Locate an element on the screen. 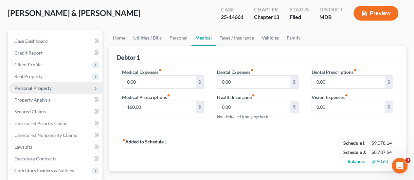  button: Preview is located at coordinates (376, 13).